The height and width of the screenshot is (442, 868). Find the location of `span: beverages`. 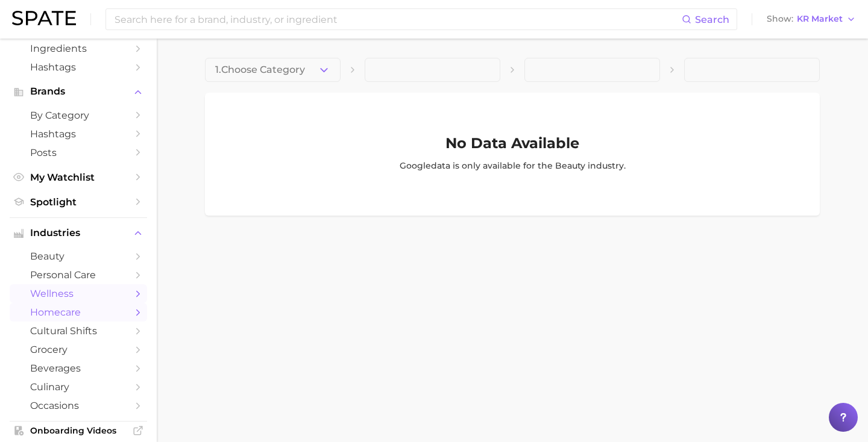

span: beverages is located at coordinates (78, 368).